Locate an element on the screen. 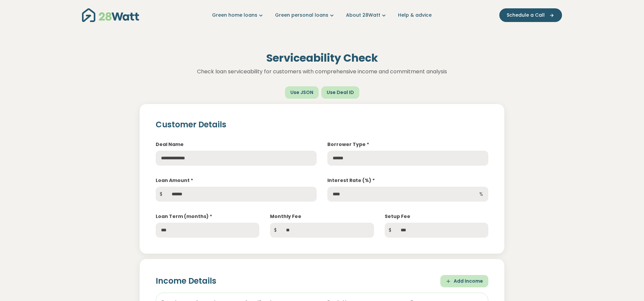 The width and height of the screenshot is (644, 301). h2: Customer Details is located at coordinates (322, 124).